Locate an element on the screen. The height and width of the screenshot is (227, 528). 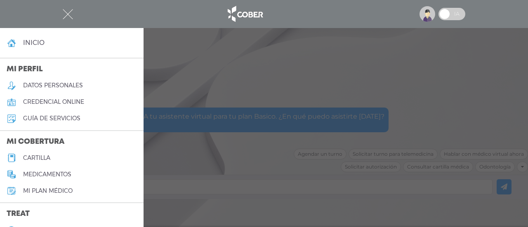
h5: guía de servicios is located at coordinates (52, 118).